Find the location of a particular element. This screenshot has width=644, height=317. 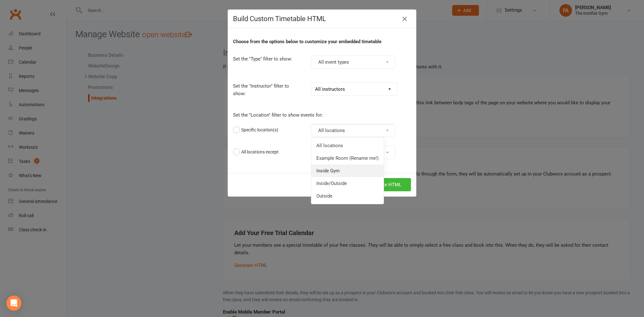

button: Specific location(s) is located at coordinates (256, 130).